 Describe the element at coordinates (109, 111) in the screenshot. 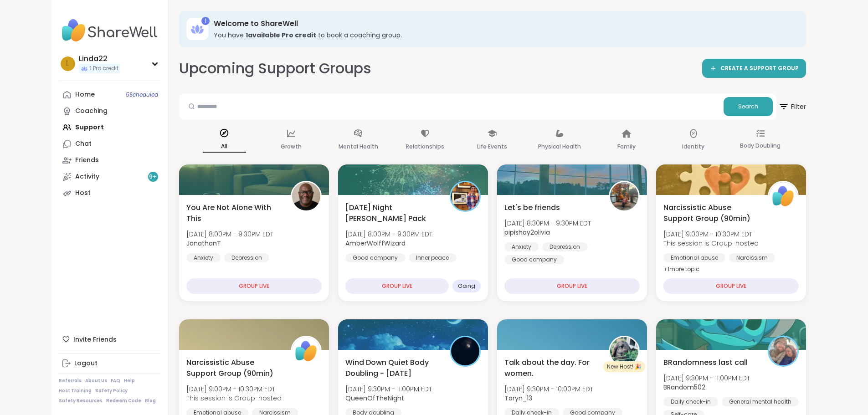

I see `a: Coaching` at that location.